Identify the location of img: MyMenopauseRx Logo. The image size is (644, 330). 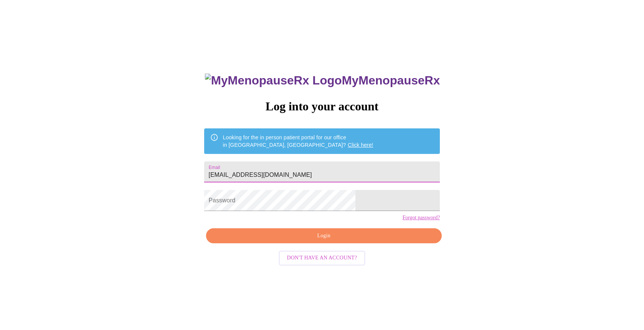
(273, 80).